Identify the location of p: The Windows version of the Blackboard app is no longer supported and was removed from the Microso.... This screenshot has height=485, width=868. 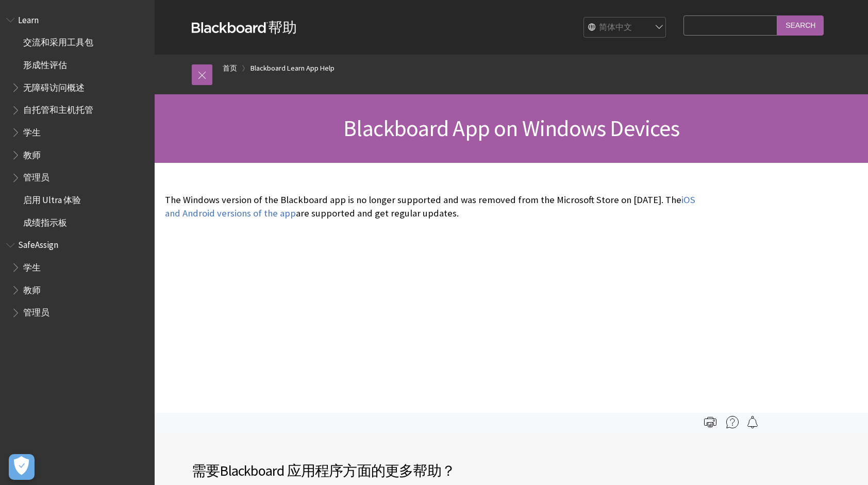
(435, 207).